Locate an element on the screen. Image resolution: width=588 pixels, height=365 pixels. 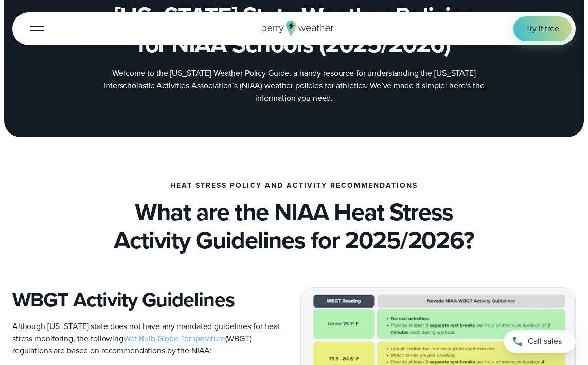
a: Wet Bulb Globe Temperature is located at coordinates (174, 339).